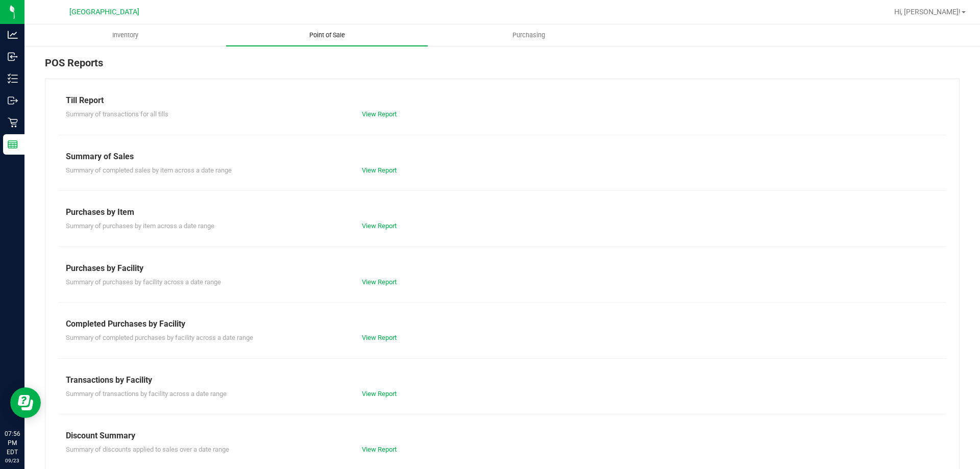 This screenshot has height=469, width=980. I want to click on span: Summary of purchases by item across a date range, so click(140, 225).